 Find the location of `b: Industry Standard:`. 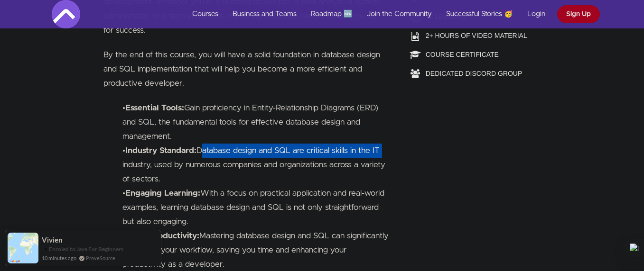

b: Industry Standard: is located at coordinates (161, 150).